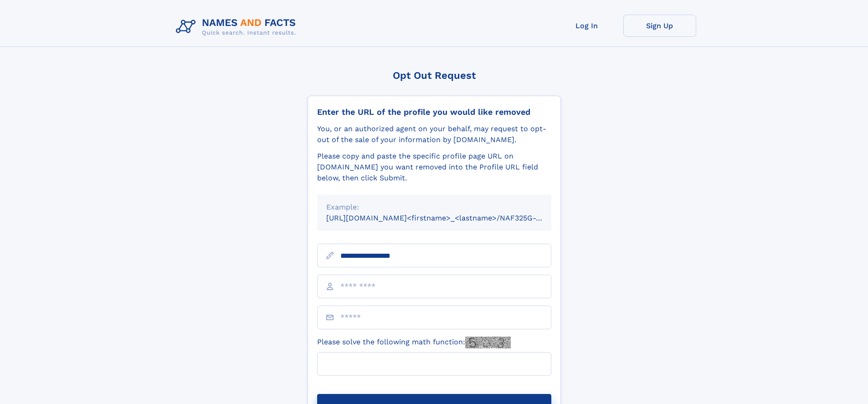 The height and width of the screenshot is (404, 868). What do you see at coordinates (434, 112) in the screenshot?
I see `div: Enter the URL of the profile you would like removed` at bounding box center [434, 112].